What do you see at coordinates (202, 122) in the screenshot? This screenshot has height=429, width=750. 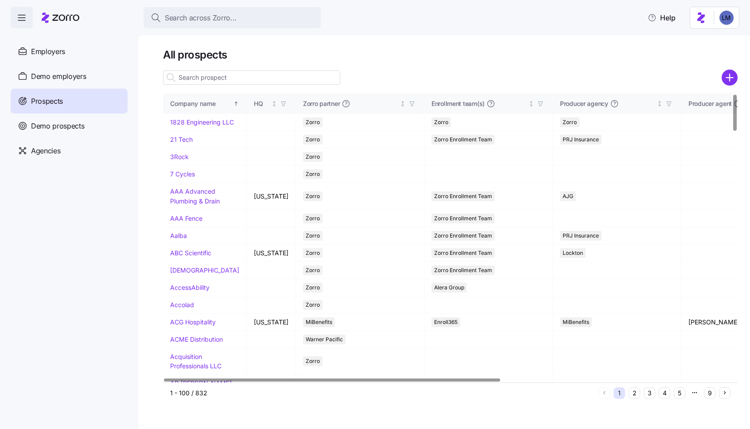 I see `a: 1828 Engineering LLC` at bounding box center [202, 122].